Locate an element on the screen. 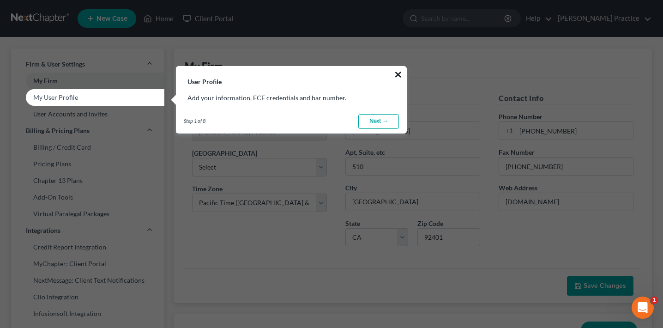 The image size is (663, 328). a: My User Profile is located at coordinates (88, 97).